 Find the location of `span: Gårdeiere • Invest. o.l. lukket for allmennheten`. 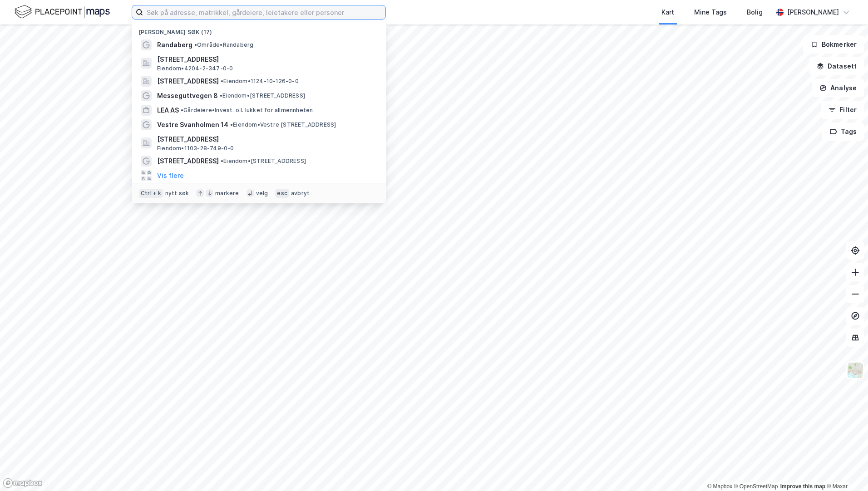

span: Gårdeiere • Invest. o.l. lukket for allmennheten is located at coordinates (247, 110).